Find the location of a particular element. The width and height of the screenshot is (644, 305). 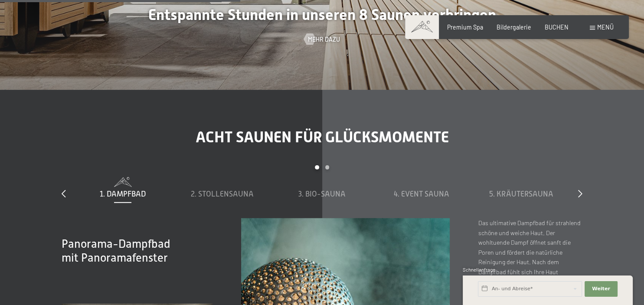

a: BUCHEN is located at coordinates (557, 27).